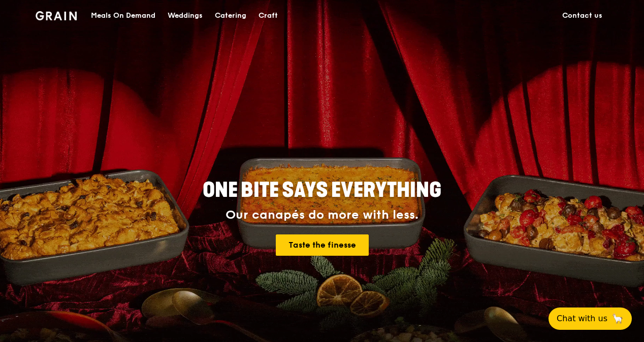 This screenshot has width=644, height=342. What do you see at coordinates (268, 16) in the screenshot?
I see `div: Craft` at bounding box center [268, 16].